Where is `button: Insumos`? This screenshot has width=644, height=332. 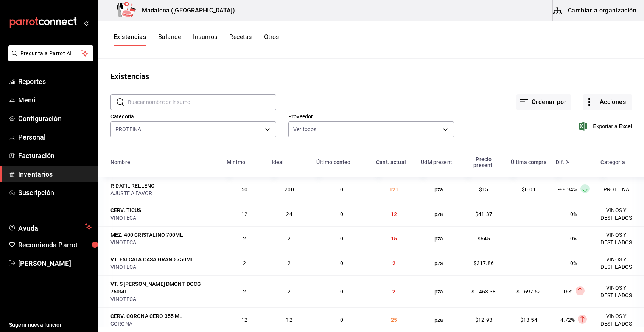 button: Insumos is located at coordinates (205, 40).